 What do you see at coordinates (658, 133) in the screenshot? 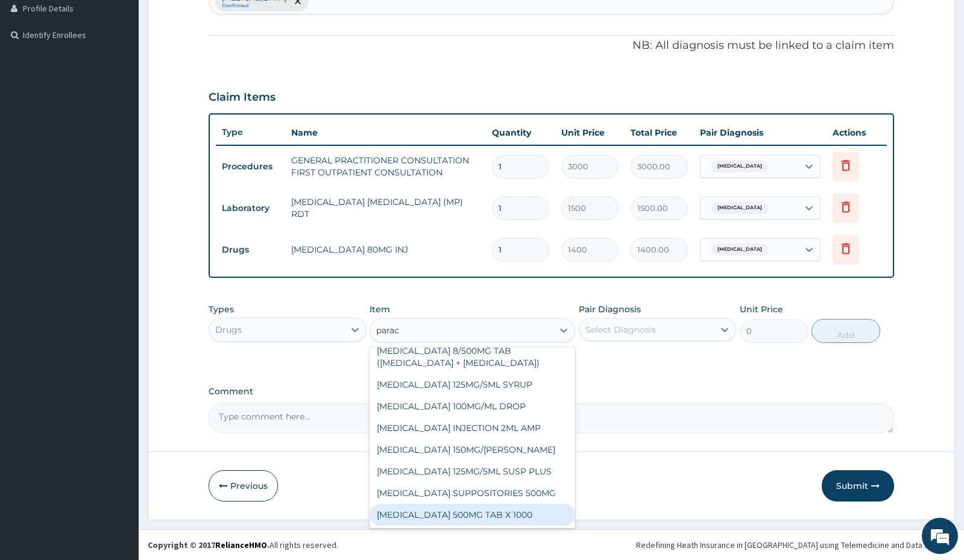
I see `th: Total Price` at bounding box center [658, 133].